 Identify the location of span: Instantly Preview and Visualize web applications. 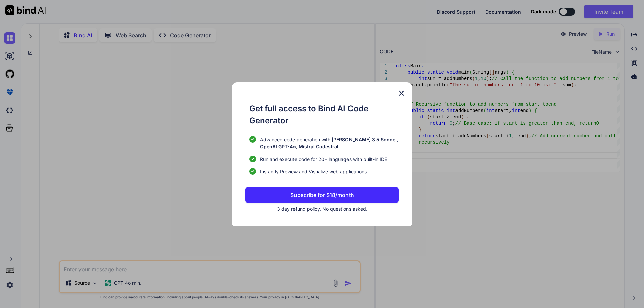
(313, 171).